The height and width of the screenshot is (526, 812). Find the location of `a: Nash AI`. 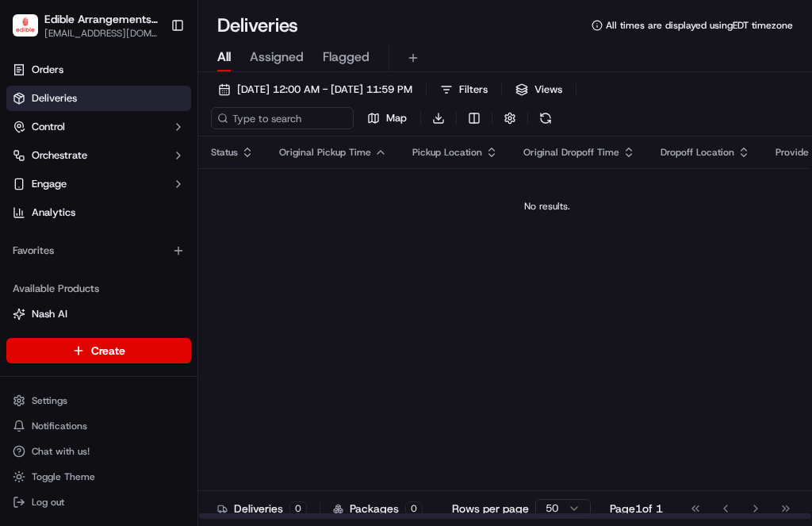

a: Nash AI is located at coordinates (98, 314).